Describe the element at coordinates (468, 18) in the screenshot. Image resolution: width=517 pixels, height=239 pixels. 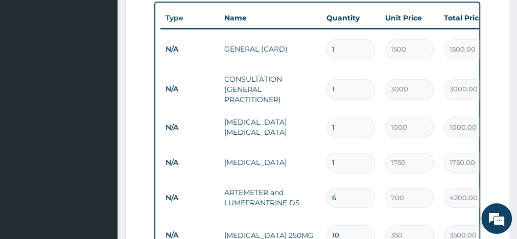
I see `th: Total Price` at that location.